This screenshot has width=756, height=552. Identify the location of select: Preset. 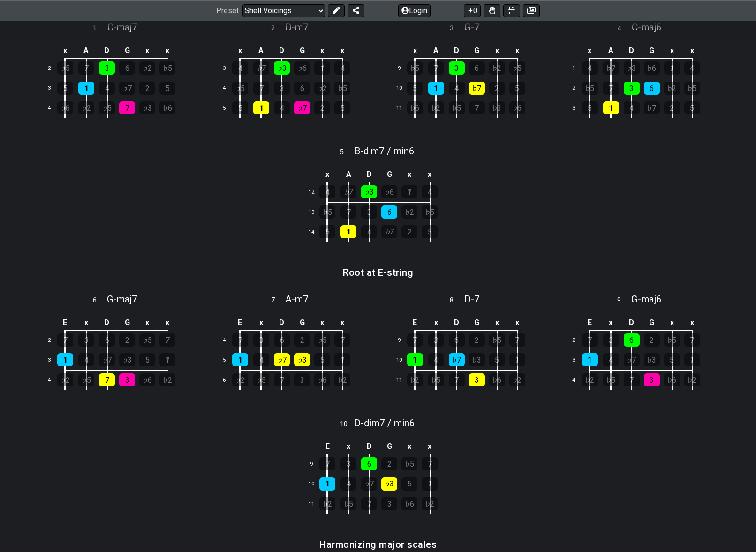
(284, 11).